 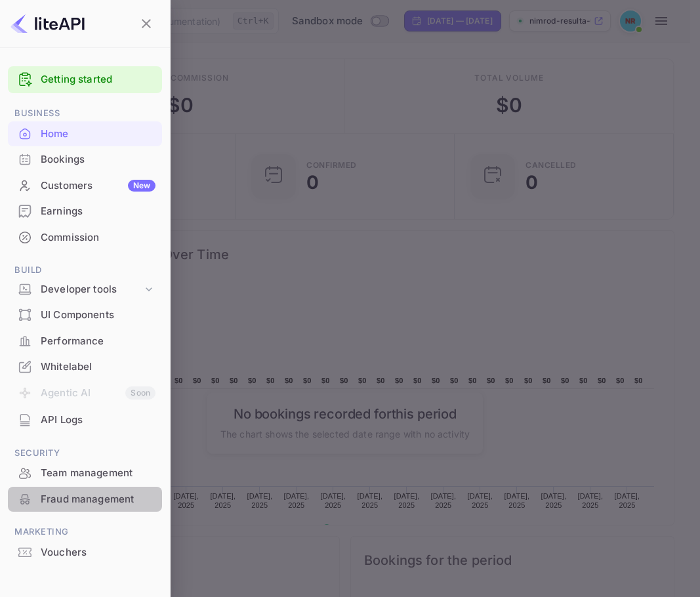 What do you see at coordinates (85, 454) in the screenshot?
I see `span: Security` at bounding box center [85, 454].